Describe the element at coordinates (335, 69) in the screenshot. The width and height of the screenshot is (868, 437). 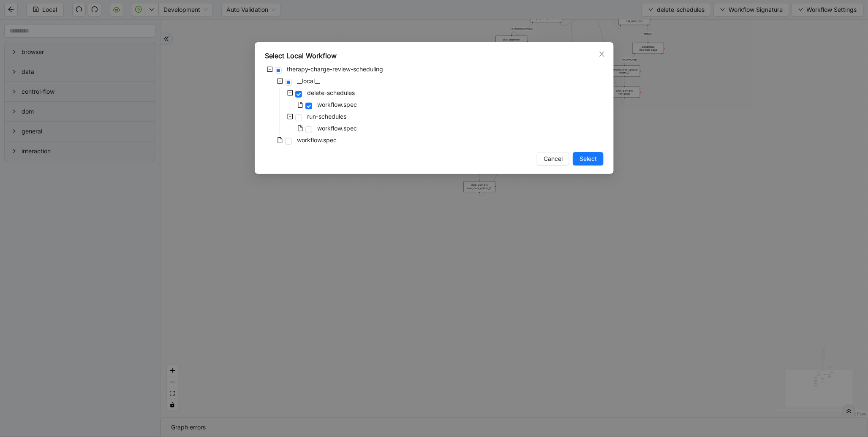
I see `span: therapy-charge-review-scheduling` at that location.